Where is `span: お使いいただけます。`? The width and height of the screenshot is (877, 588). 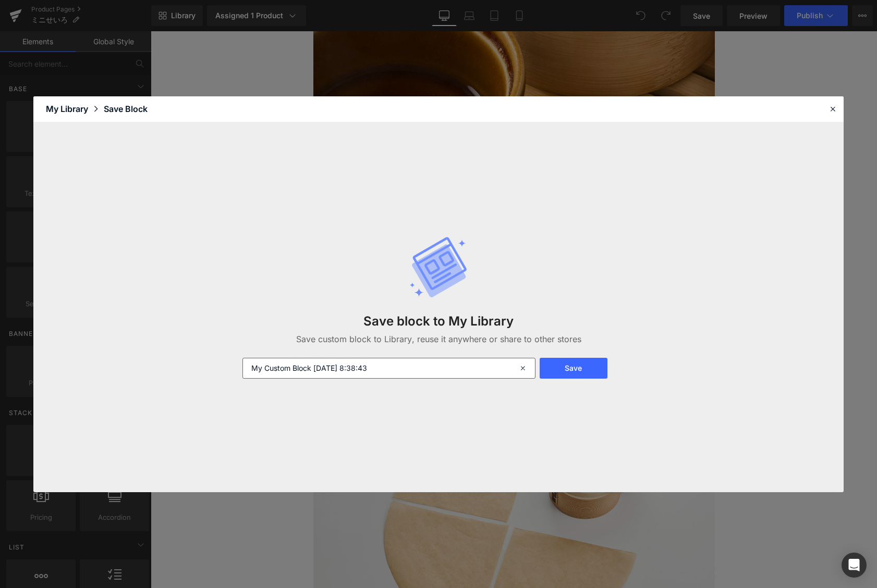 span: お使いいただけます。 is located at coordinates (364, 303).